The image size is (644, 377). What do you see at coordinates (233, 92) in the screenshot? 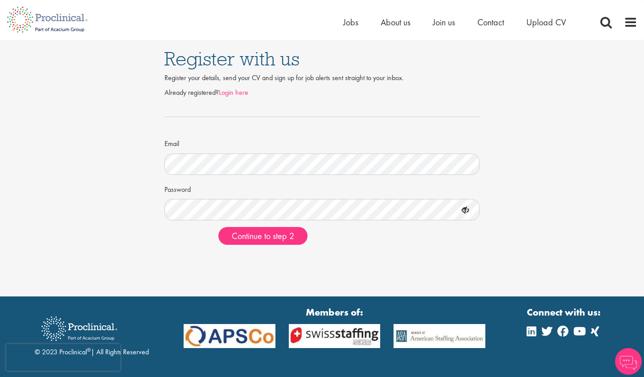
I see `a: Login here` at bounding box center [233, 92].